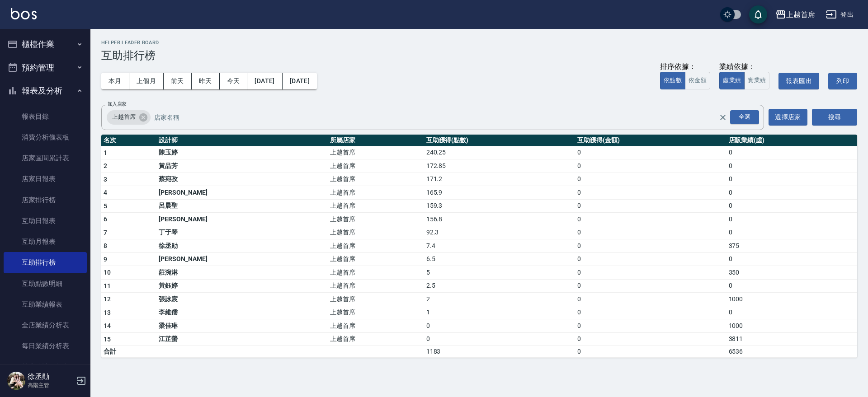 This screenshot has height=397, width=868. I want to click on td: 梁佳琳, so click(242, 327).